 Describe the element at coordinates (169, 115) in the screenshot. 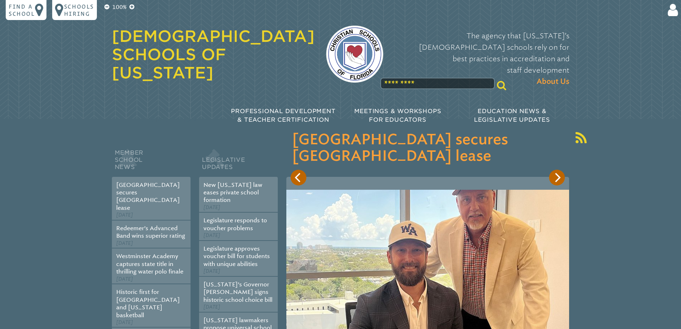

I see `span: School Accreditation` at that location.